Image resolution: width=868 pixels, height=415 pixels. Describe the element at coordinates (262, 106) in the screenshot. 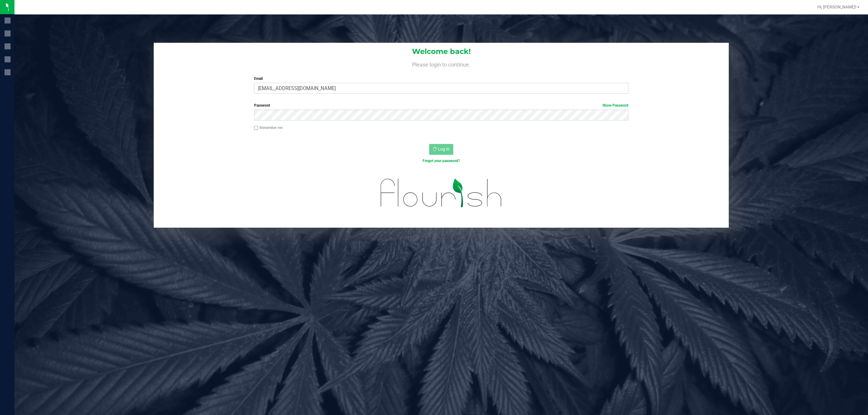

I see `span: Password` at that location.